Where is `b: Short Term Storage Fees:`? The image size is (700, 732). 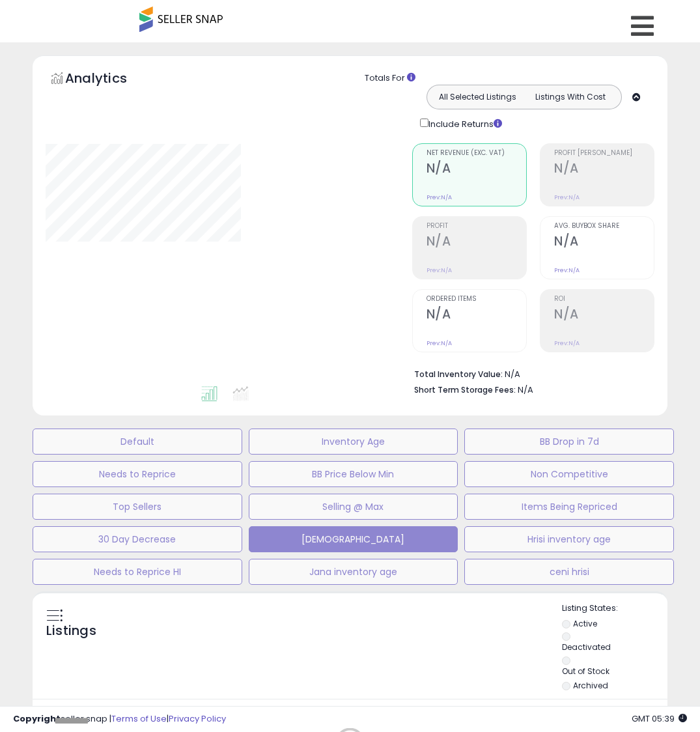
b: Short Term Storage Fees: is located at coordinates (466, 389).